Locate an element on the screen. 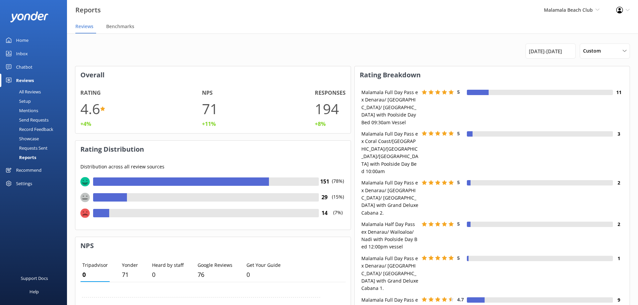  div: Support Docs is located at coordinates (34, 278).